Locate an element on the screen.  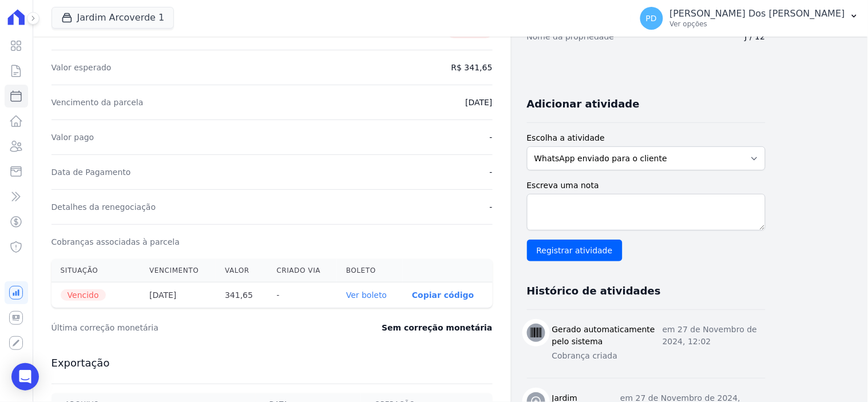
span: PD is located at coordinates (651, 18).